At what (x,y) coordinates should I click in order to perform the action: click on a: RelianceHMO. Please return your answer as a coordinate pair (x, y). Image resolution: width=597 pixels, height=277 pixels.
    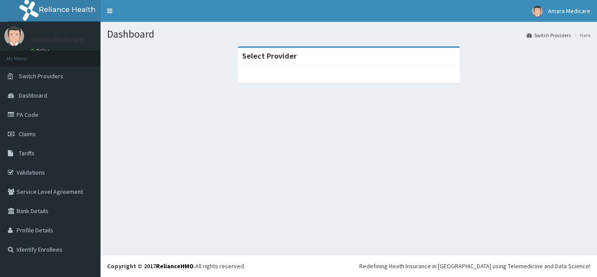
    Looking at the image, I should click on (175, 266).